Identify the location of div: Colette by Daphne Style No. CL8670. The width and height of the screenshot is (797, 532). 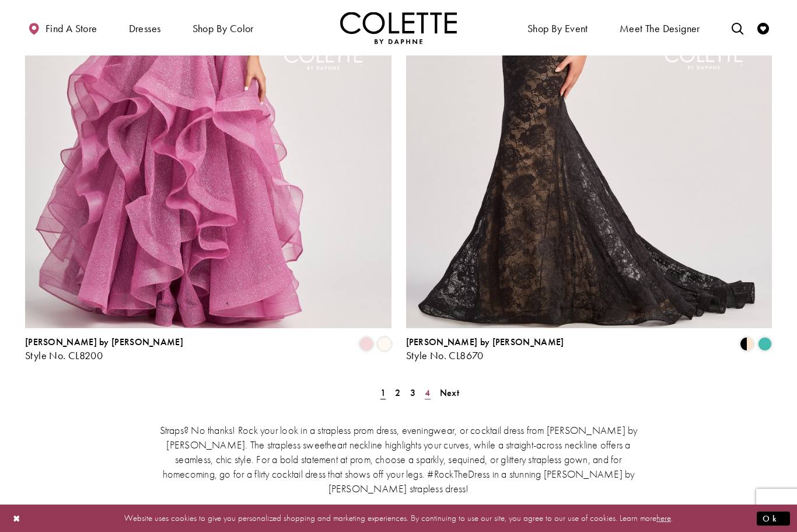
(485, 349).